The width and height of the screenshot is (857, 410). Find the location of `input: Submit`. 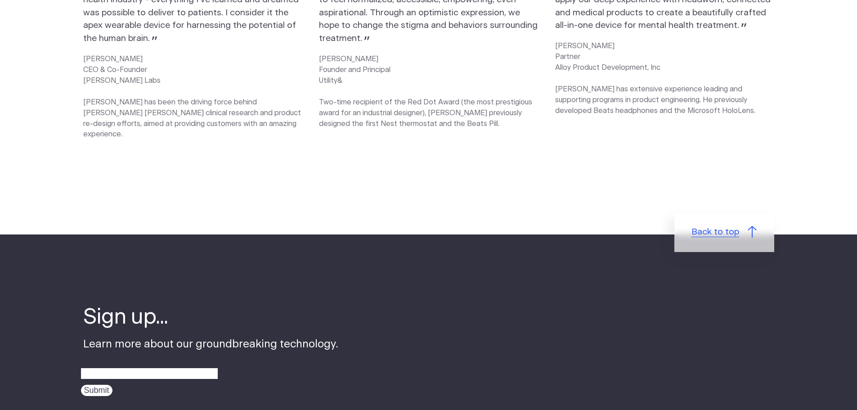

input: Submit is located at coordinates (97, 390).